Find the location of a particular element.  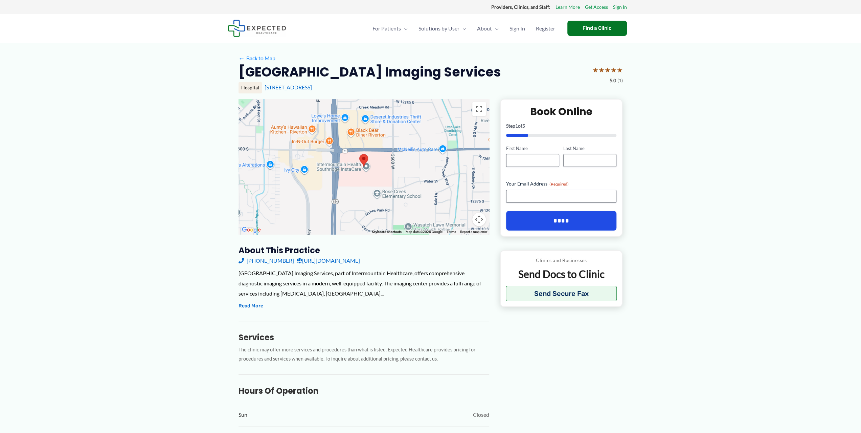

h2: Book Online is located at coordinates (561, 111).